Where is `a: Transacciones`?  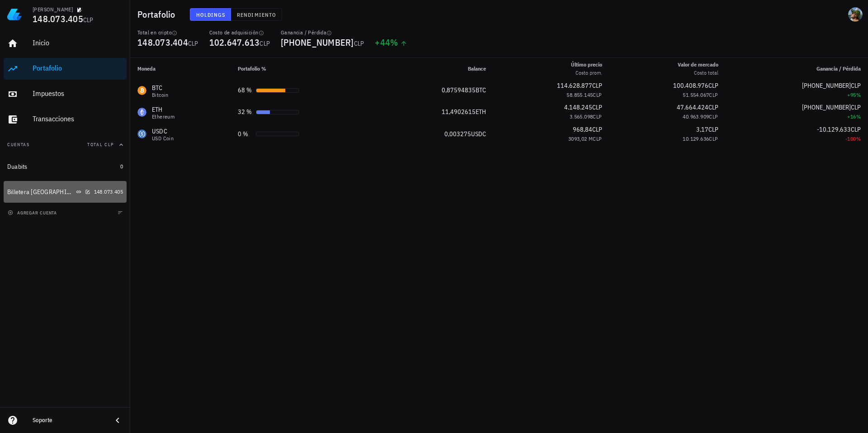
a: Transacciones is located at coordinates (65, 120).